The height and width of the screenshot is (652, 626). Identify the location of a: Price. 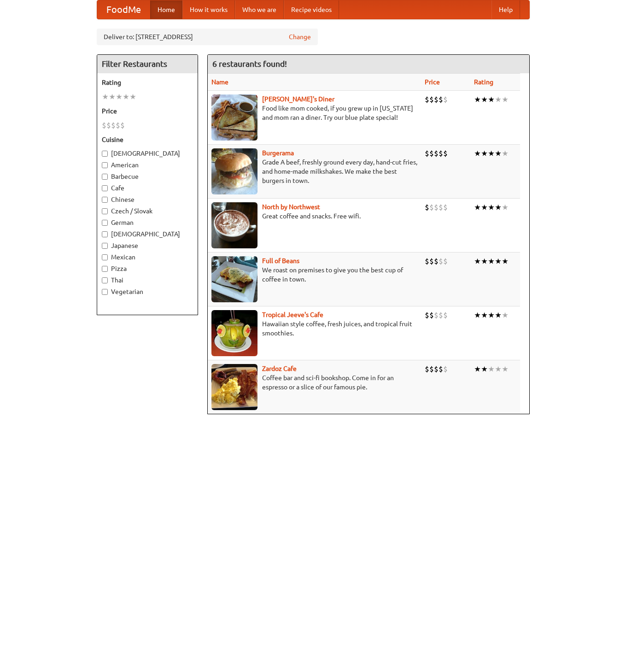
(432, 82).